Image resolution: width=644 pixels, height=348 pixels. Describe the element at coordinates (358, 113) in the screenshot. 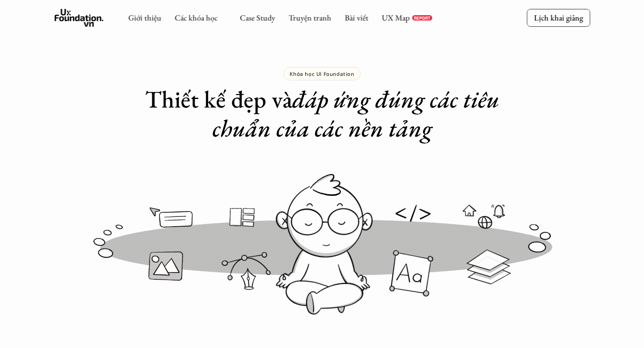

I see `em: đáp ứng đúng các tiêu chuẩn của các nền tảng` at that location.